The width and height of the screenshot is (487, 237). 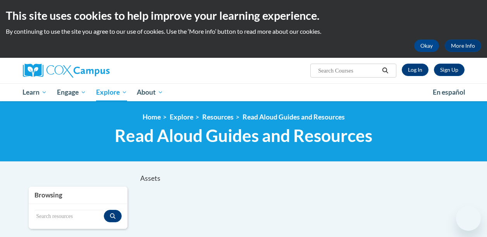 I want to click on a: Home, so click(x=151, y=117).